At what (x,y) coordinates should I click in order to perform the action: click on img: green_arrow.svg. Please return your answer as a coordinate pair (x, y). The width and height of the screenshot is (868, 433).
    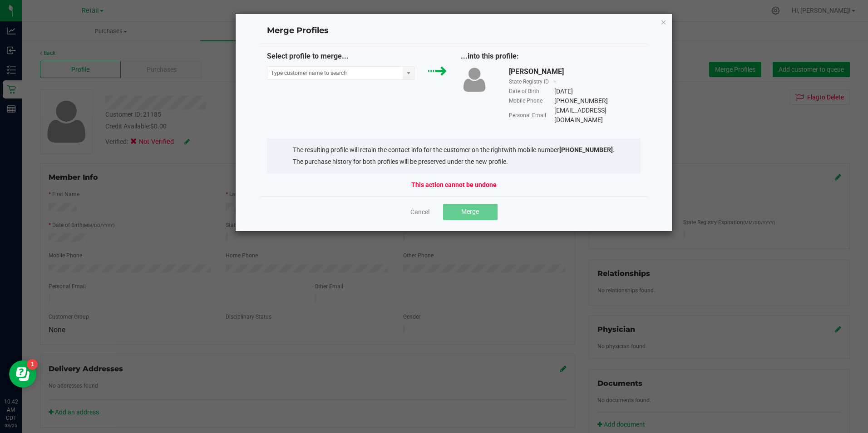
    Looking at the image, I should click on (437, 71).